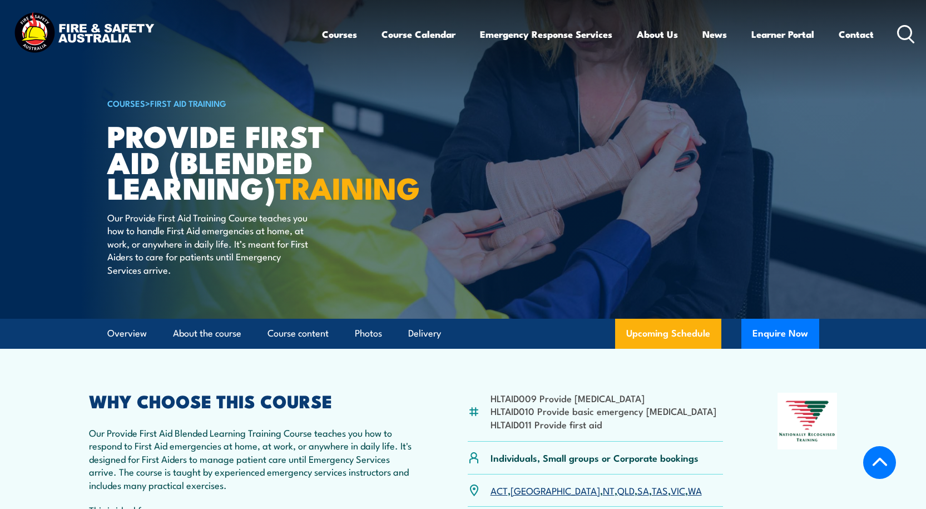 The width and height of the screenshot is (926, 509). What do you see at coordinates (608, 490) in the screenshot?
I see `a: NT` at bounding box center [608, 490].